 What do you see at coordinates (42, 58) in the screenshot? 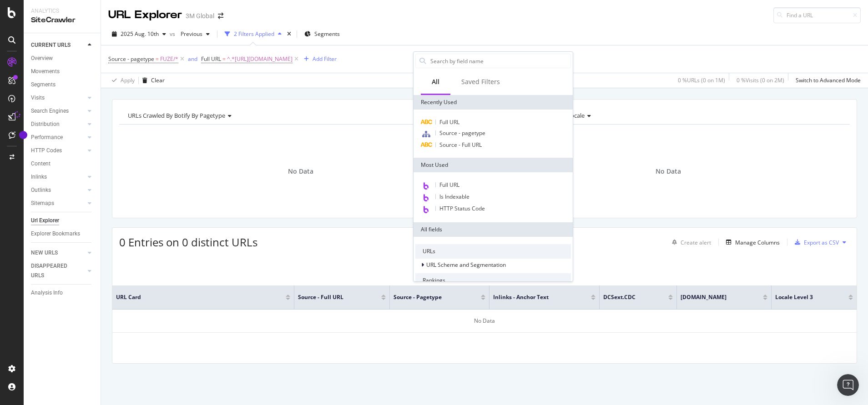
I see `div: Overview` at bounding box center [42, 58].